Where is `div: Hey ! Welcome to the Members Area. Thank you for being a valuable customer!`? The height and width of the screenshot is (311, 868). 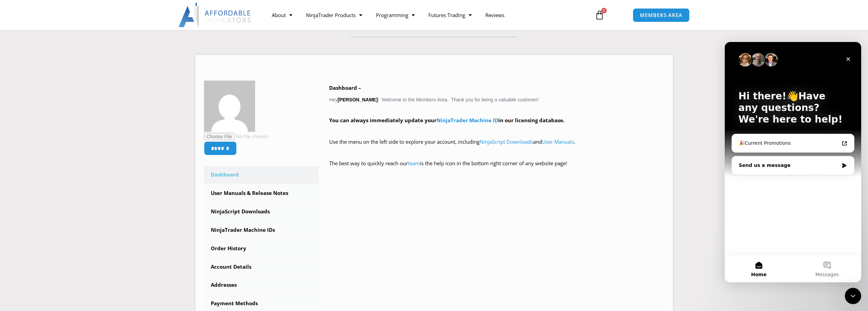
div: Hey ! Welcome to the Members Area. Thank you for being a valuable customer! is located at coordinates (497, 131).